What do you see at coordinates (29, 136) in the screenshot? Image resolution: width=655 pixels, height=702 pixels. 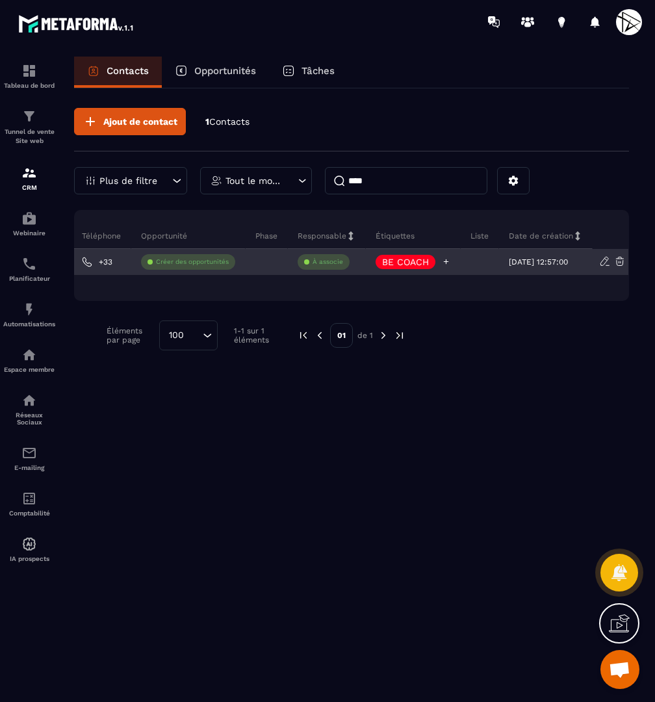 I see `p: Tunnel de vente Site web` at bounding box center [29, 136].